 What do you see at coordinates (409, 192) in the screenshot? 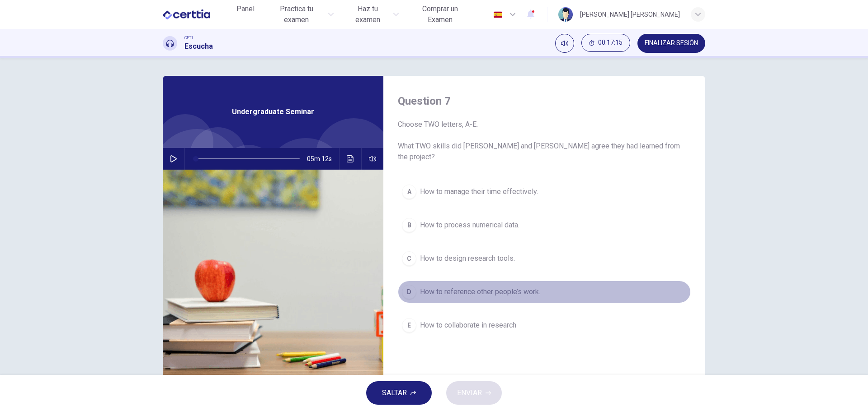
I see `div: A` at bounding box center [409, 192].